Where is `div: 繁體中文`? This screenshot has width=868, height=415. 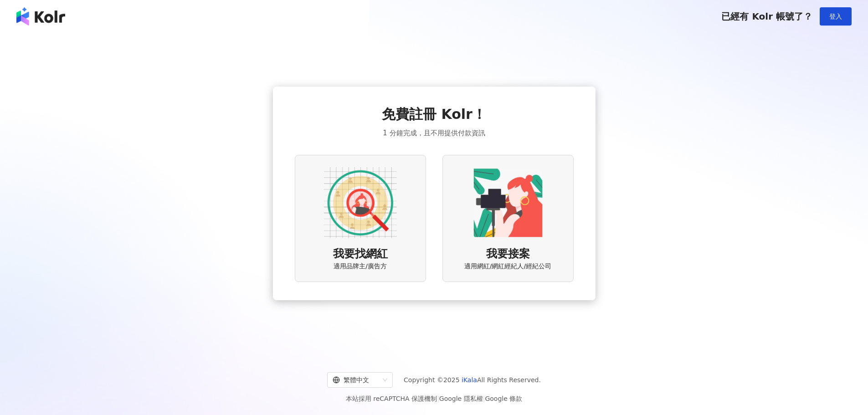 div: 繁體中文 is located at coordinates (356, 380).